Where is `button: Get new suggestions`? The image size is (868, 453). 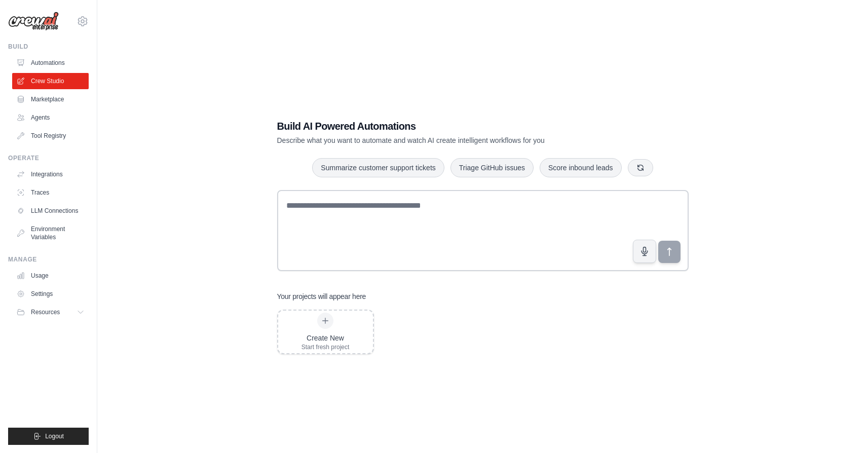 button: Get new suggestions is located at coordinates (640, 168).